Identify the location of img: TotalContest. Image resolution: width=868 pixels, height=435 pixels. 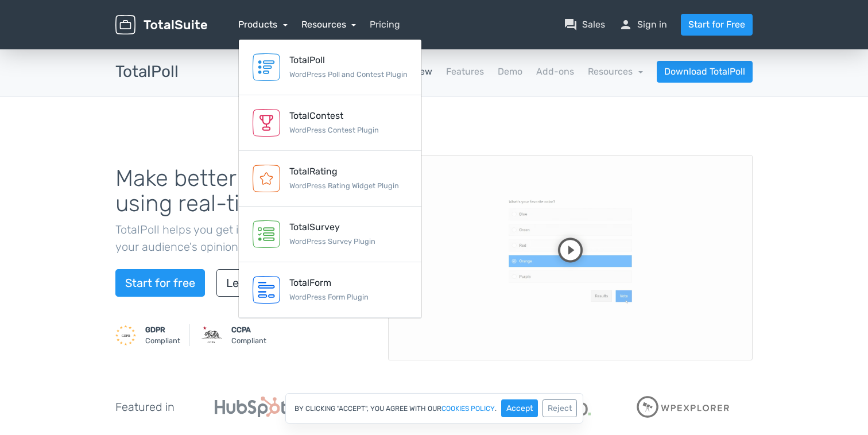
(266, 123).